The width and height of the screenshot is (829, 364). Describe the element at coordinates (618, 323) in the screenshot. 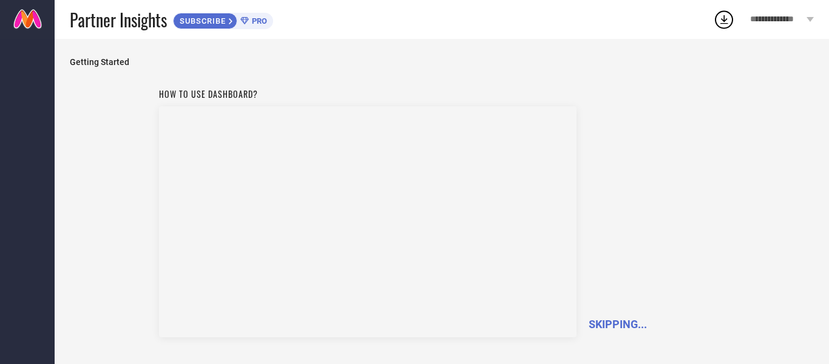

I see `span: SKIPPING...` at that location.